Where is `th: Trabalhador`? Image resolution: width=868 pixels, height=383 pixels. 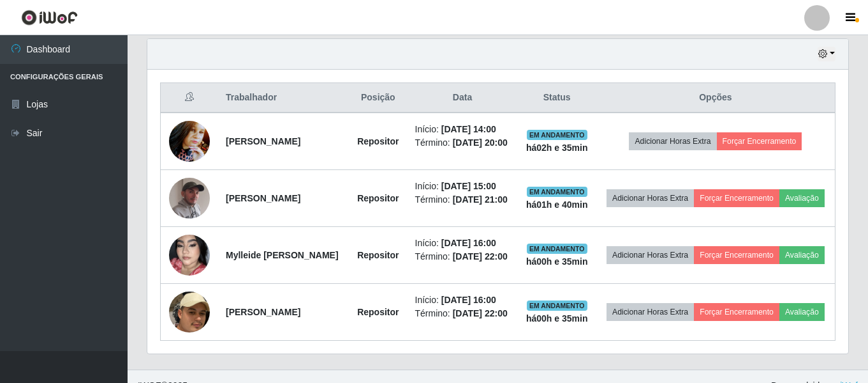
th: Trabalhador is located at coordinates (283, 98).